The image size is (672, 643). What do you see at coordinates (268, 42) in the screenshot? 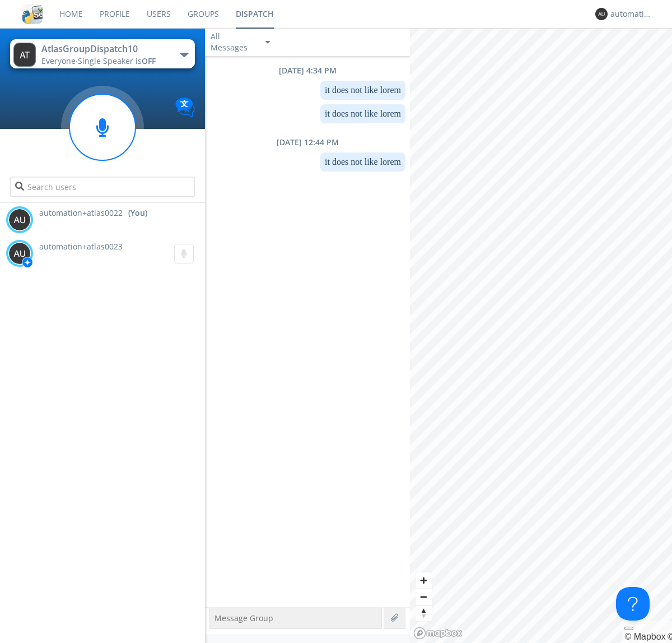
I see `img: caret-down-sm.svg` at bounding box center [268, 42].